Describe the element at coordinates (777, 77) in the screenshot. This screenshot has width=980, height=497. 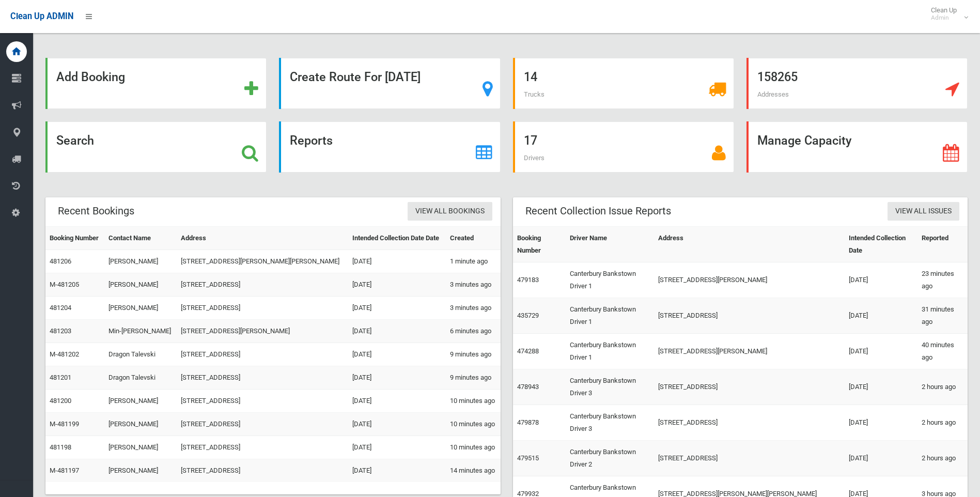
I see `strong: 158265` at that location.